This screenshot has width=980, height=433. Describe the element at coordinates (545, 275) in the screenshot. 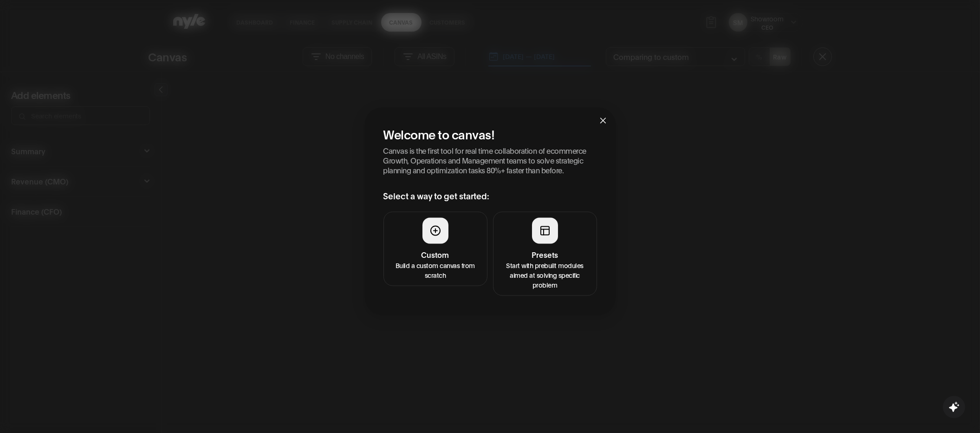

I see `p: Start with prebuilt modules aimed at solving specific problem` at that location.